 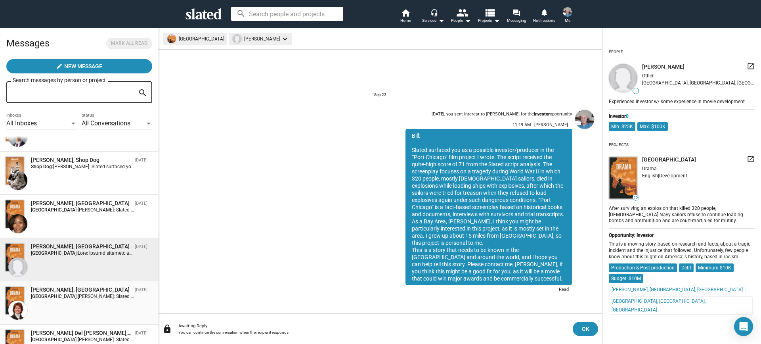 I want to click on mat-icon: create, so click(x=59, y=66).